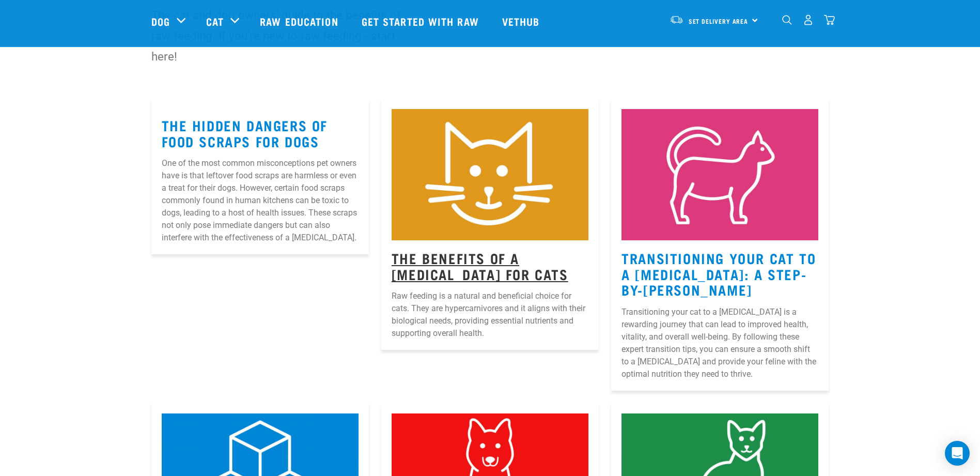  What do you see at coordinates (957, 453) in the screenshot?
I see `div: Open Intercom Messenger` at bounding box center [957, 453].